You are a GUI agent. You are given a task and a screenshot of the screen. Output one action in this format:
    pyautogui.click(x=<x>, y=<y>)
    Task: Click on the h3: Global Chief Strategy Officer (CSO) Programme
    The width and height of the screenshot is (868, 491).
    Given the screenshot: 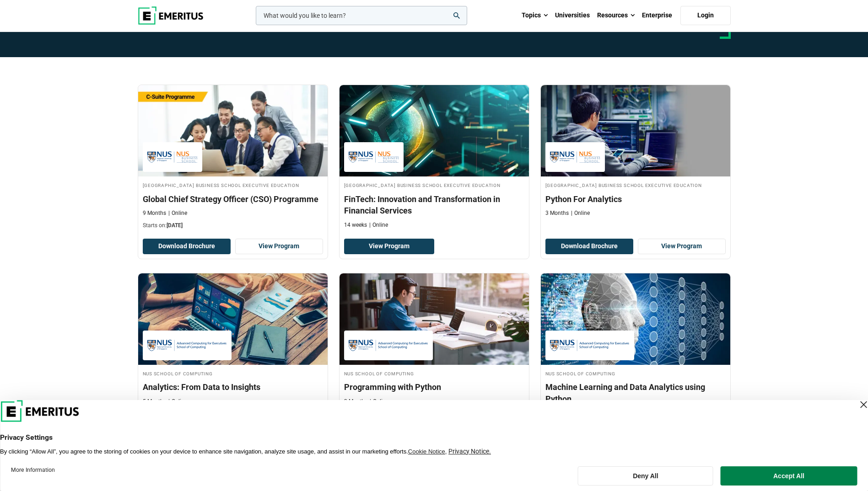 What is the action you would take?
    pyautogui.click(x=233, y=199)
    